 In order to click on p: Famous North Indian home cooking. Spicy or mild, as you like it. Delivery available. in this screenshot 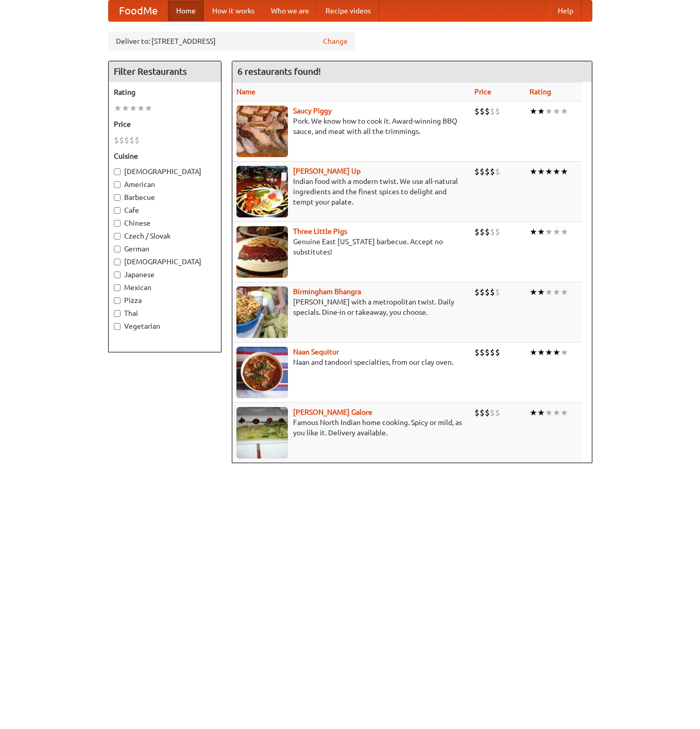, I will do `click(352, 428)`.